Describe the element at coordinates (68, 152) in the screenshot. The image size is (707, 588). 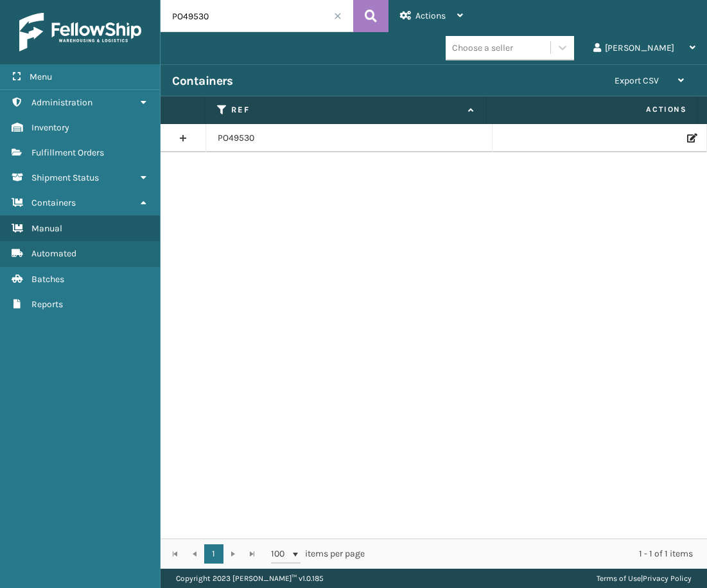
I see `span: Fulfillment Orders` at that location.